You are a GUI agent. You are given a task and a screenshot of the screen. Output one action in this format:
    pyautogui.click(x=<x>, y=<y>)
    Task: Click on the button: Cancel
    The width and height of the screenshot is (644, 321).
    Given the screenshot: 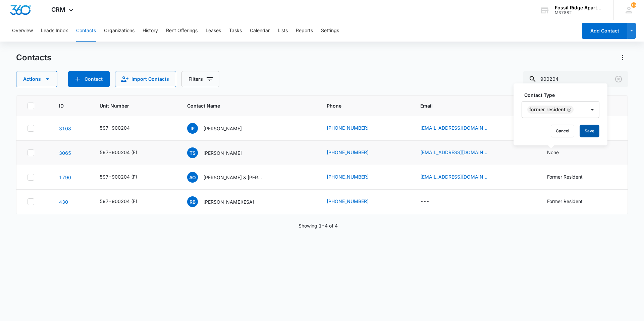 What is the action you would take?
    pyautogui.click(x=563, y=131)
    